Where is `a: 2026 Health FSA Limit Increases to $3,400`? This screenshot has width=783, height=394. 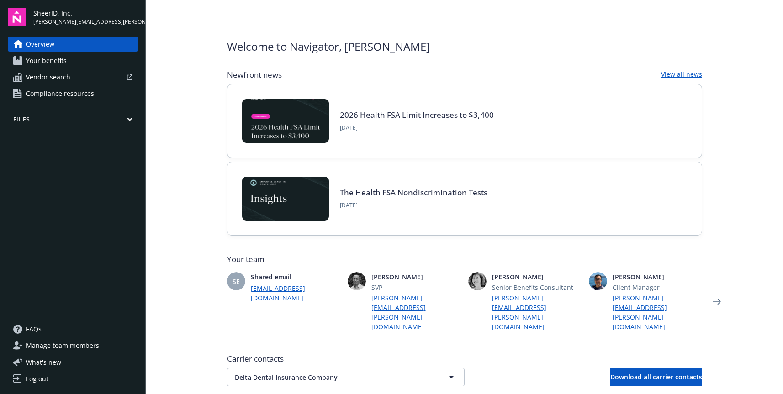
a: 2026 Health FSA Limit Increases to $3,400 is located at coordinates (417, 115).